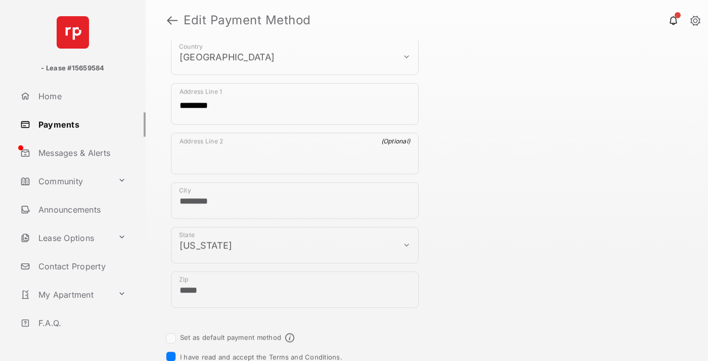 The height and width of the screenshot is (361, 708). What do you see at coordinates (290, 337) in the screenshot?
I see `span: Default payment method info` at bounding box center [290, 337].